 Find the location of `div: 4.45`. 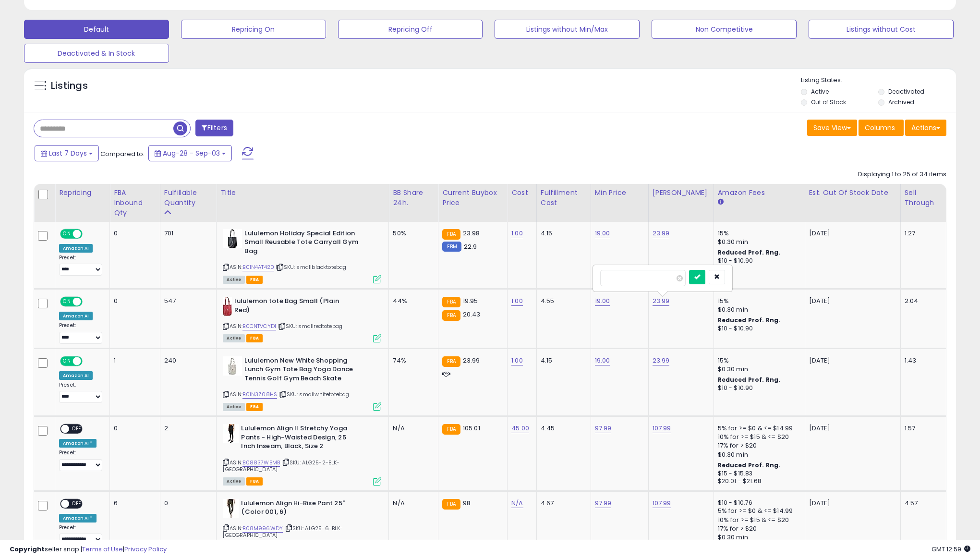

div: 4.45 is located at coordinates (562, 428).